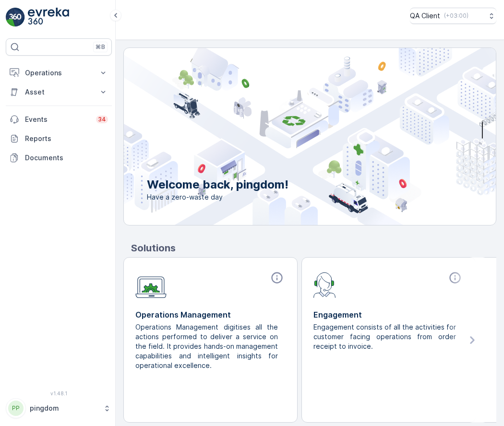  I want to click on p: Engagement consists of all the activities for customer facing operations from order receipt to in..., so click(385, 336).